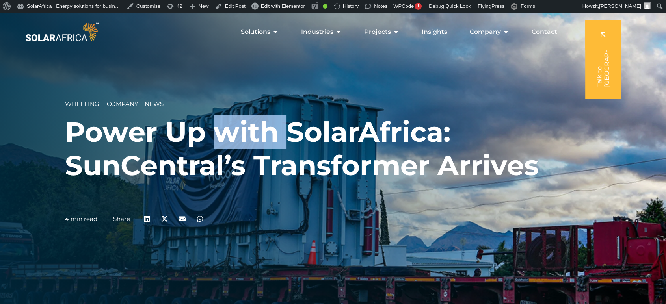 The height and width of the screenshot is (304, 666). I want to click on span: Contact, so click(545, 32).